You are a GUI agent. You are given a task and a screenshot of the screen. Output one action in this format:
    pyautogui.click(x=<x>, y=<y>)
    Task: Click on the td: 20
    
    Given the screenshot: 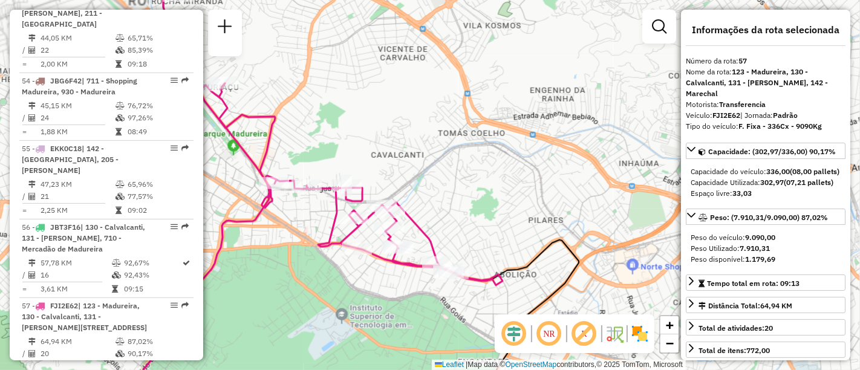 What is the action you would take?
    pyautogui.click(x=77, y=354)
    